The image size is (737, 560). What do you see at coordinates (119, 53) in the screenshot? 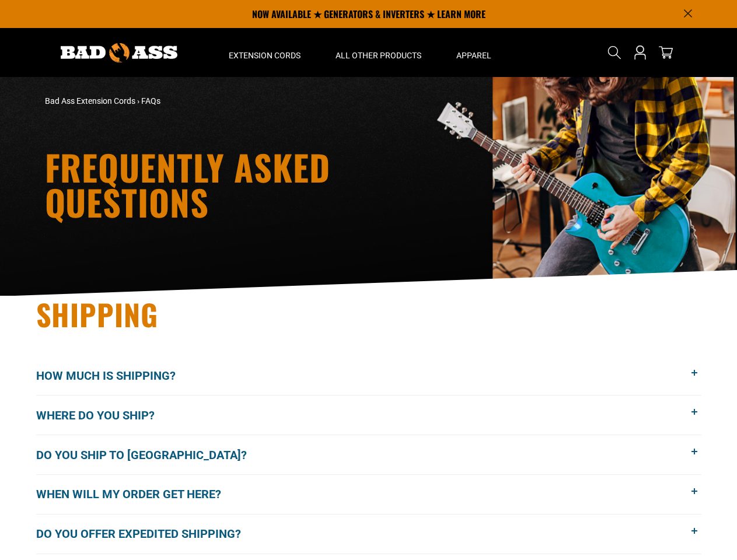
I see `img: Bad Ass Extension Cords` at bounding box center [119, 53].